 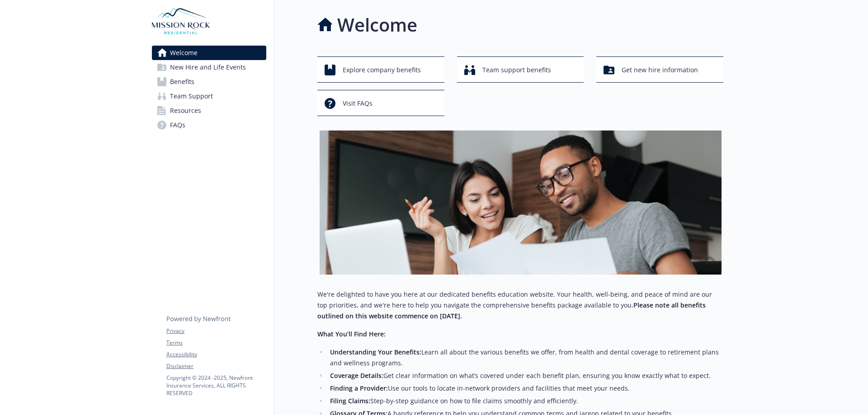 I want to click on span: Team support benefits, so click(x=517, y=70).